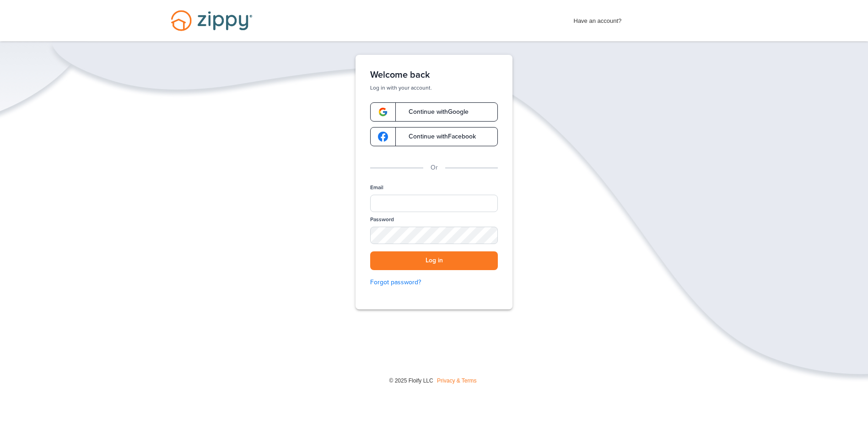  Describe the element at coordinates (433, 112) in the screenshot. I see `a: google-logoContinue withGoogle` at that location.